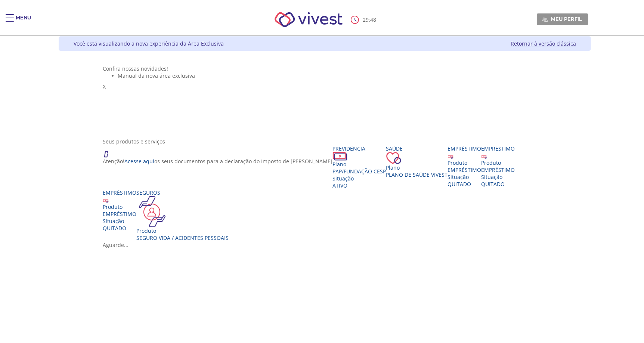  What do you see at coordinates (309, 19) in the screenshot?
I see `img: Vivest` at bounding box center [309, 19].